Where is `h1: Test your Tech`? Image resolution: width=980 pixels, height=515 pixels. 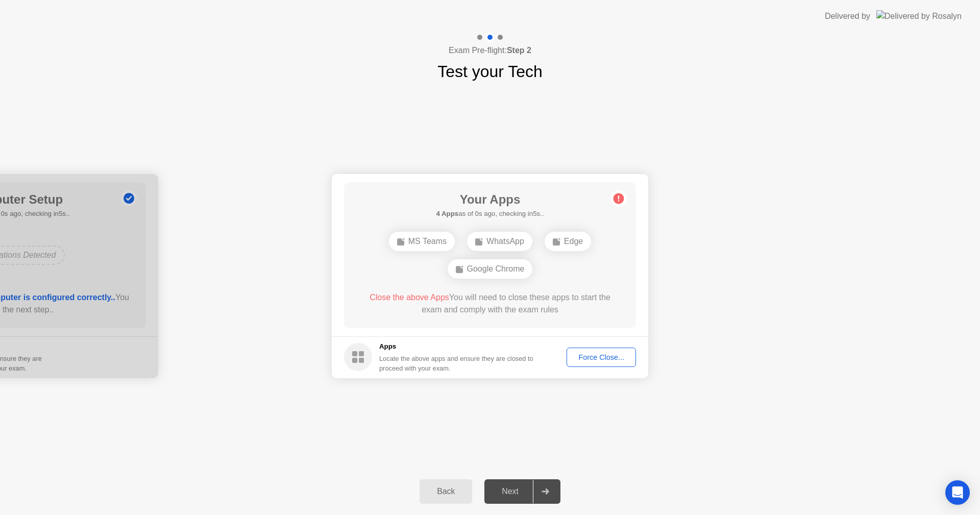
h1: Test your Tech is located at coordinates (490, 71).